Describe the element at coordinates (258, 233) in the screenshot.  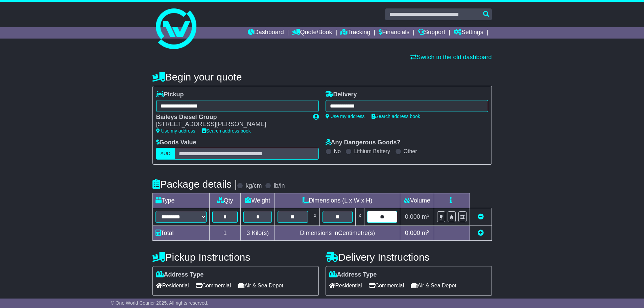
I see `td: Kilo(s)` at that location.